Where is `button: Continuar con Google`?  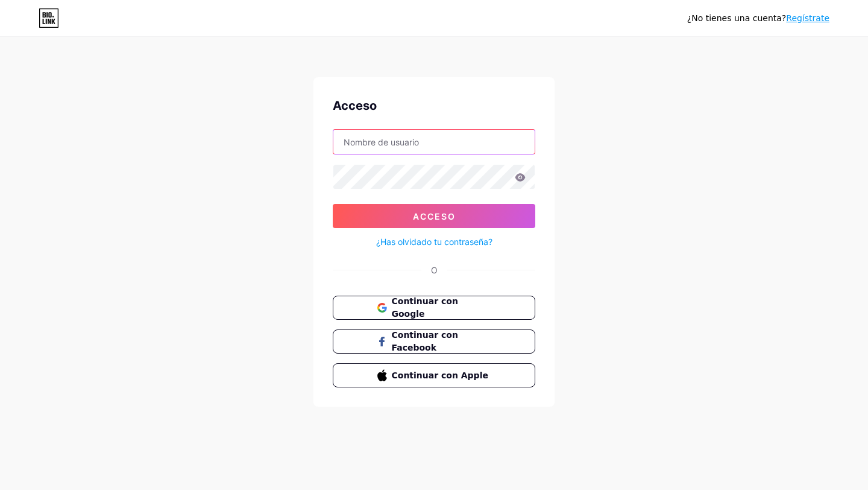
button: Continuar con Google is located at coordinates (434, 308).